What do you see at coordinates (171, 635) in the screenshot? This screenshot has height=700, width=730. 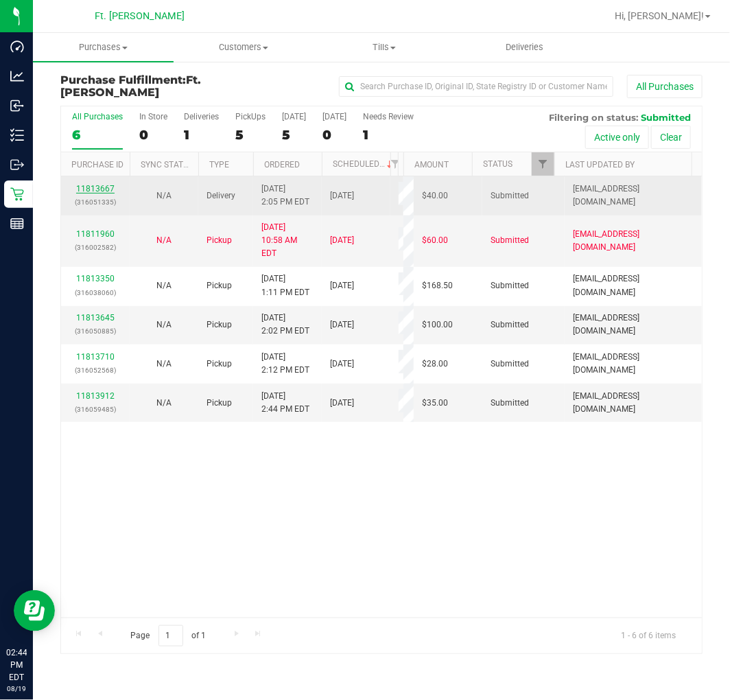 I see `input: 1` at bounding box center [171, 635].